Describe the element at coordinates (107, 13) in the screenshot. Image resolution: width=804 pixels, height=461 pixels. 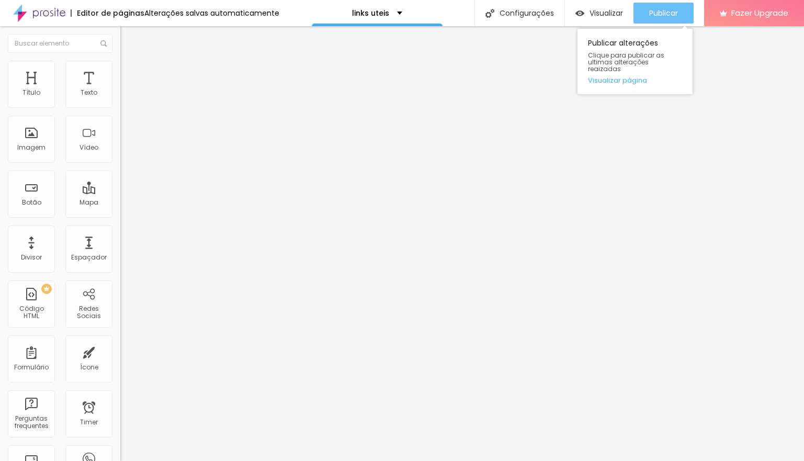
I see `div: Editor de páginas` at that location.